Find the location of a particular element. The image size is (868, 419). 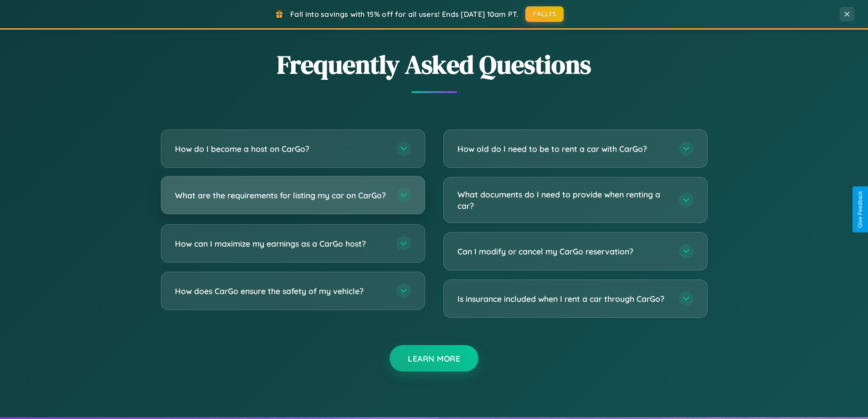

button: Learn More is located at coordinates (434, 358).